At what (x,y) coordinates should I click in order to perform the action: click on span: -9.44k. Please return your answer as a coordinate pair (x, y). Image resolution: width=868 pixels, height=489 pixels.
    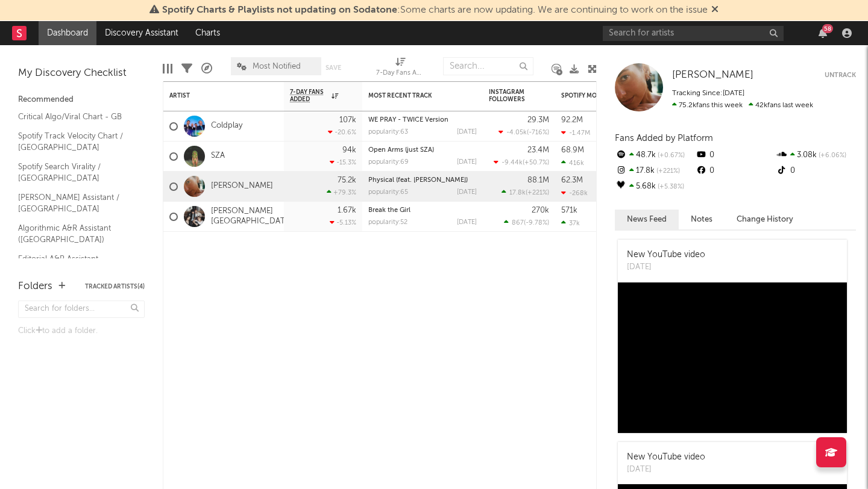
    Looking at the image, I should click on (511, 162).